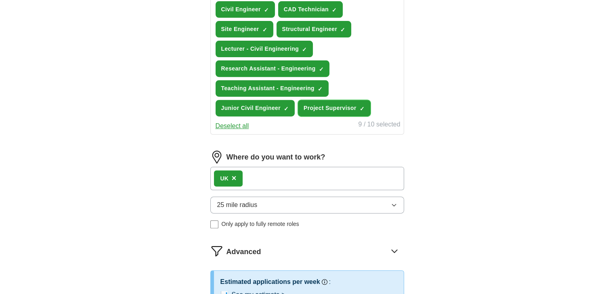  What do you see at coordinates (330, 108) in the screenshot?
I see `span: Project Supervisor` at bounding box center [330, 108].